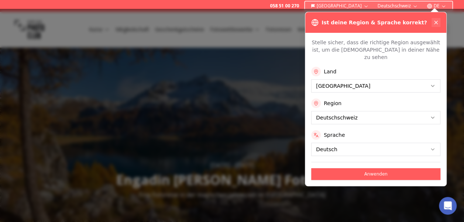 The image size is (464, 222). Describe the element at coordinates (330, 72) in the screenshot. I see `label: Land` at that location.